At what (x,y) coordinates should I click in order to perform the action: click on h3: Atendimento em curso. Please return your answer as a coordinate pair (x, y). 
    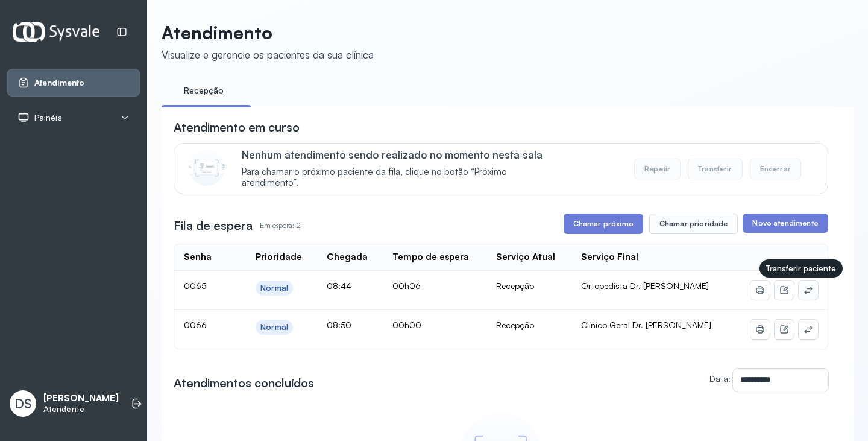
    Looking at the image, I should click on (236, 127).